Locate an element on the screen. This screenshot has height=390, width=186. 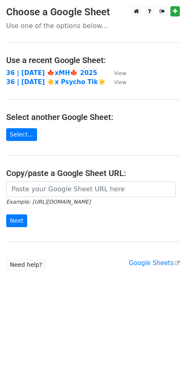
h4: Use a recent Google Sheet: is located at coordinates (93, 60).